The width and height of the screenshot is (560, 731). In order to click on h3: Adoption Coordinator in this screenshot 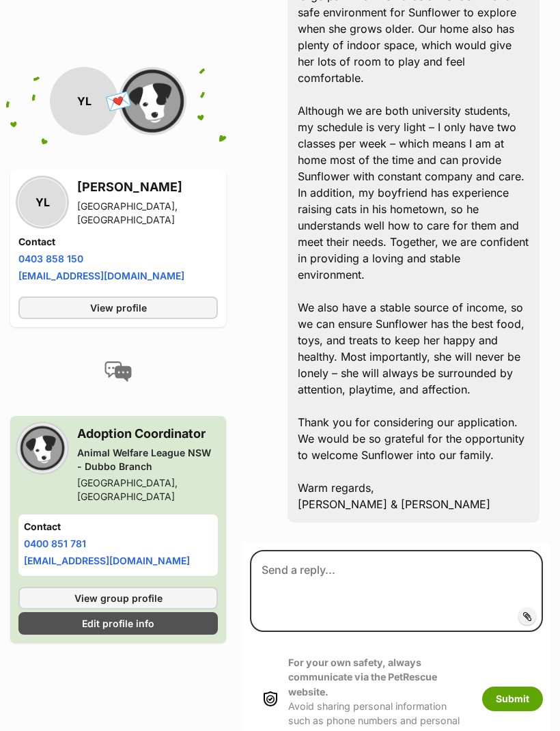, I will do `click(148, 435)`.